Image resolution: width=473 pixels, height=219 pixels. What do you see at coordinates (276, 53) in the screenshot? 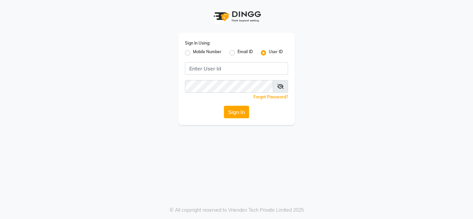
I see `label: User ID` at bounding box center [276, 53].